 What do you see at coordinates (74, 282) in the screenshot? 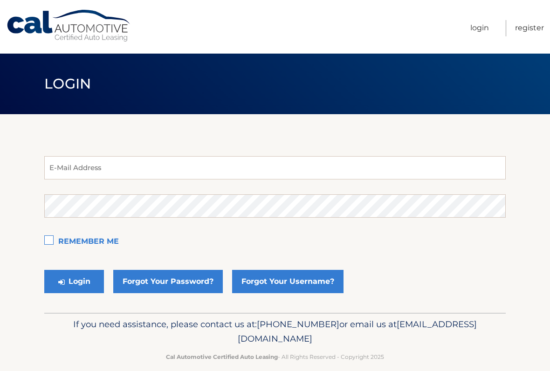
I see `button: Login` at bounding box center [74, 282].